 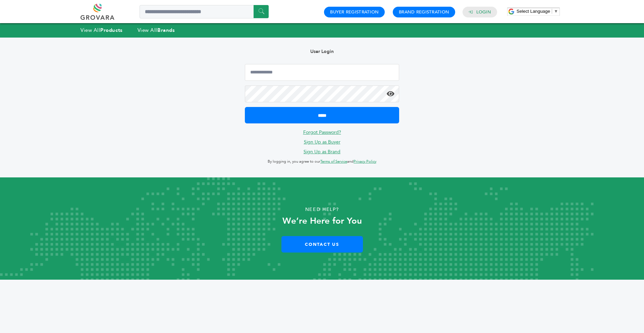 I want to click on a: Sign Up as Brand, so click(x=322, y=151).